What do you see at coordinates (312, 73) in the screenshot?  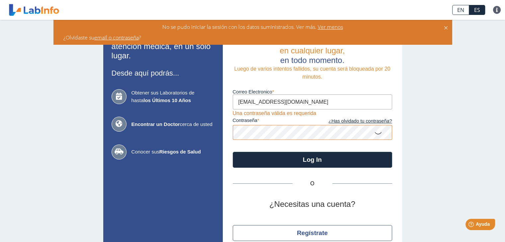 I see `span: Luego de varios intentos fallidos, su cuenta será bloqueada por 20 minutos.` at bounding box center [312, 73].